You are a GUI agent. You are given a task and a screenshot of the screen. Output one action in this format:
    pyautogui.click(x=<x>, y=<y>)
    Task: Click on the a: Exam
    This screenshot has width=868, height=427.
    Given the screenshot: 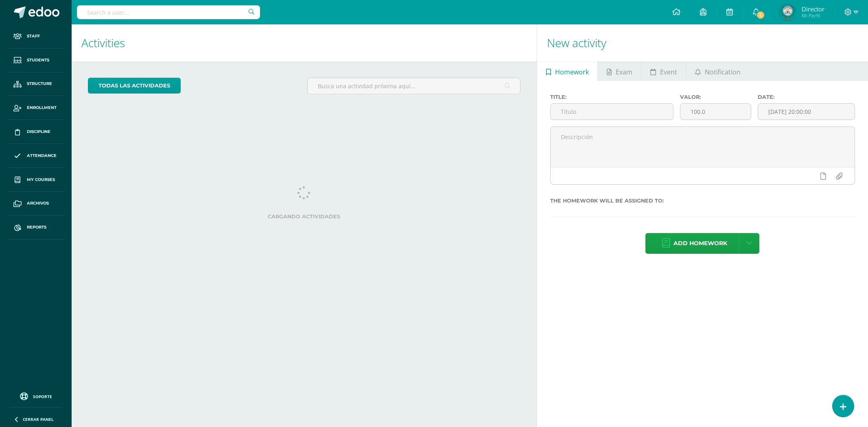 What is the action you would take?
    pyautogui.click(x=620, y=71)
    